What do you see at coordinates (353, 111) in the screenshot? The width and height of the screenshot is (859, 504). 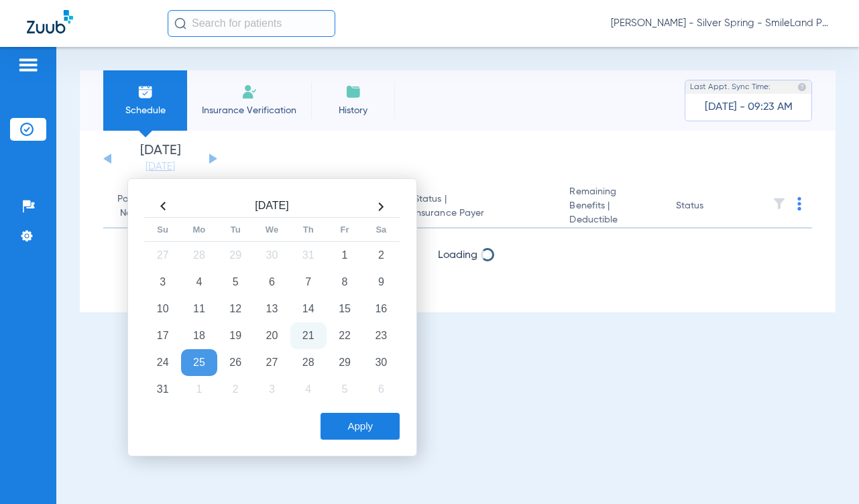 I see `span: History` at bounding box center [353, 111].